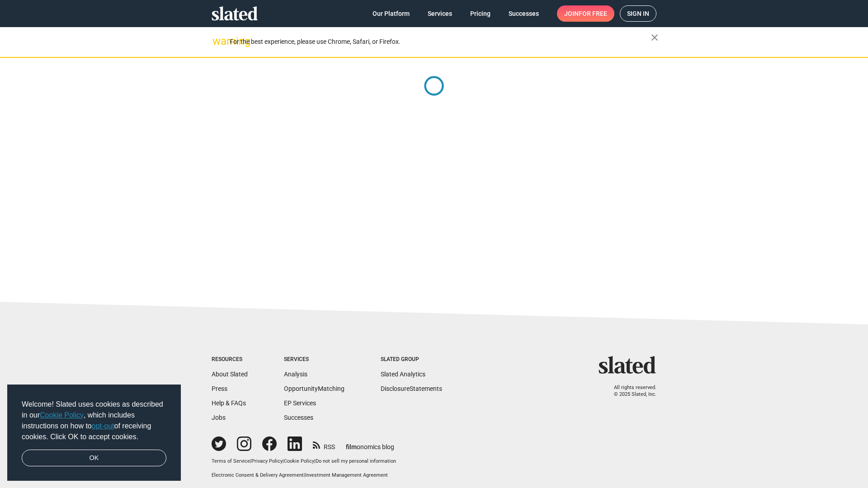 The width and height of the screenshot is (868, 488). Describe the element at coordinates (94, 433) in the screenshot. I see `div: cookieconsent` at that location.